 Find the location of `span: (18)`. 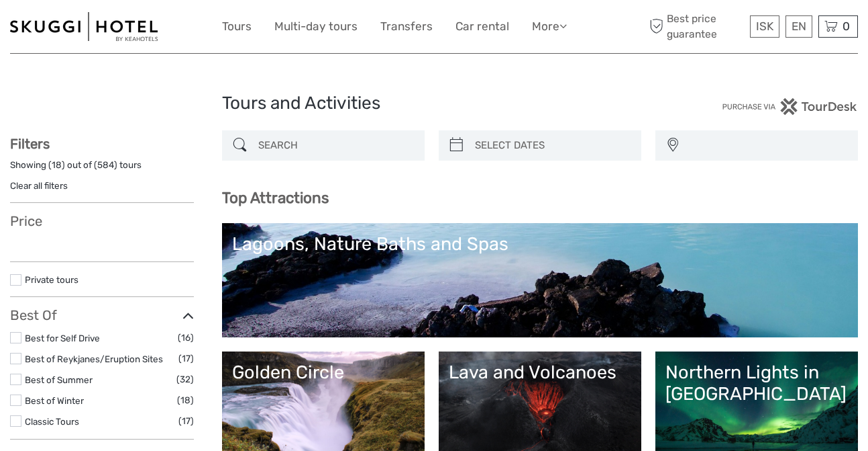

span: (18) is located at coordinates (185, 400).